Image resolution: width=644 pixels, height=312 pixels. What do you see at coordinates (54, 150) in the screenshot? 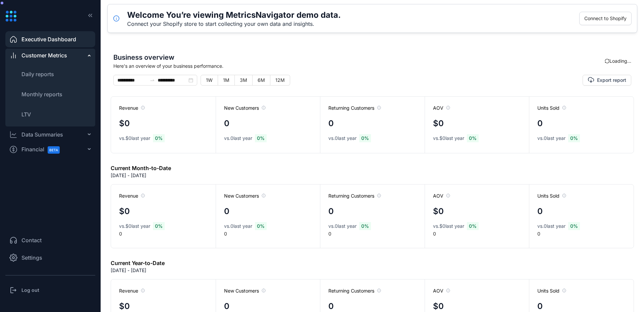
I see `span: BETA` at bounding box center [54, 150].